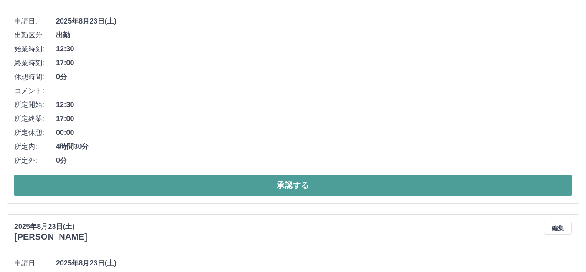 The width and height of the screenshot is (586, 272). What do you see at coordinates (35, 49) in the screenshot?
I see `span: 始業時刻:` at bounding box center [35, 49].